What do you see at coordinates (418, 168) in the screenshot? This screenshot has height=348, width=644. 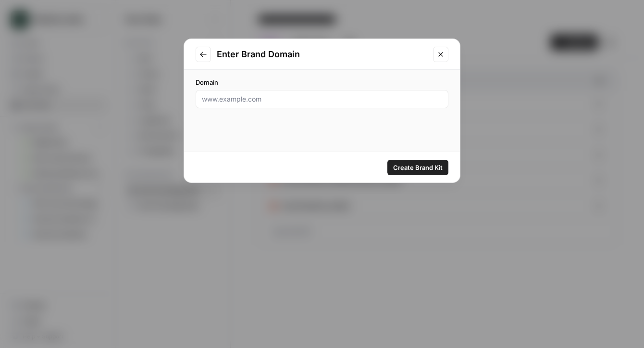 I see `span: Create Brand Kit` at bounding box center [418, 168].